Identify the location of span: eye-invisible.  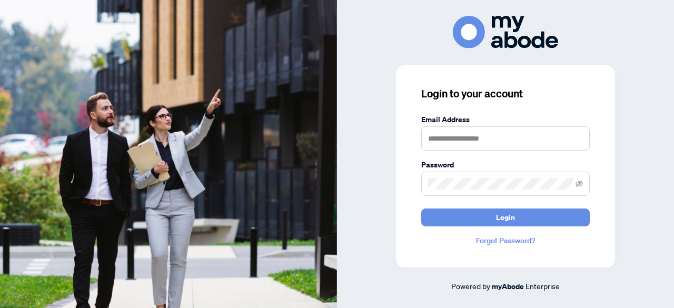
(579, 184).